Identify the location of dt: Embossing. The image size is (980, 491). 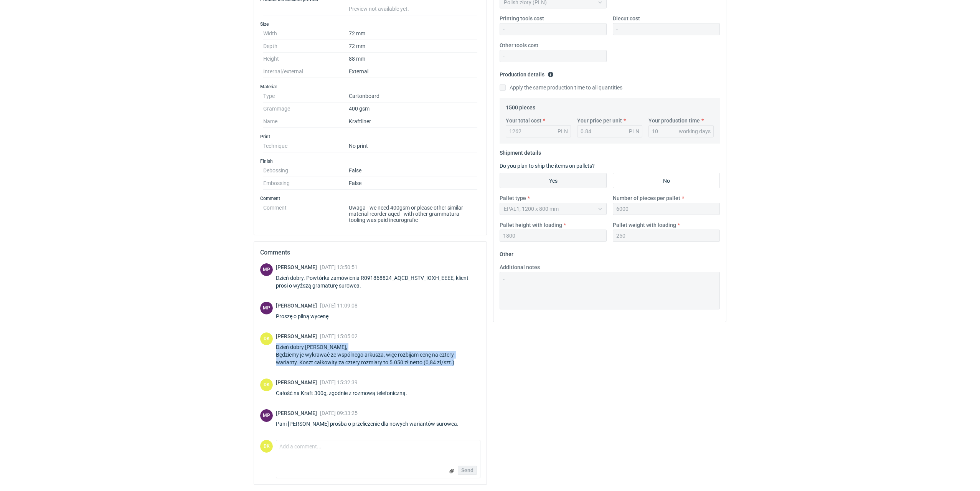
(306, 183).